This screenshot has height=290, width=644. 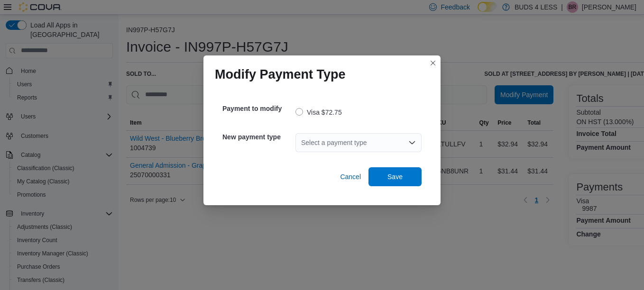 What do you see at coordinates (258, 109) in the screenshot?
I see `h5: Payment to modify` at bounding box center [258, 109].